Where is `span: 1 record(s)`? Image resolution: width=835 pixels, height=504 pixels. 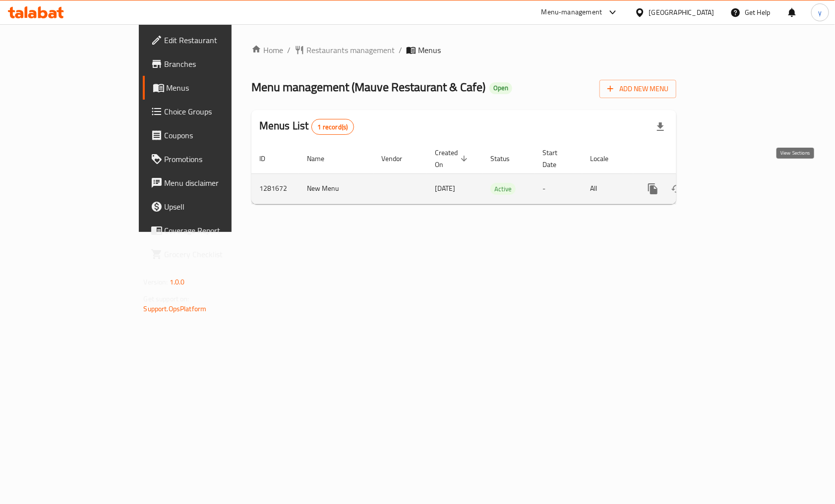
span: 1 record(s) is located at coordinates (333, 126).